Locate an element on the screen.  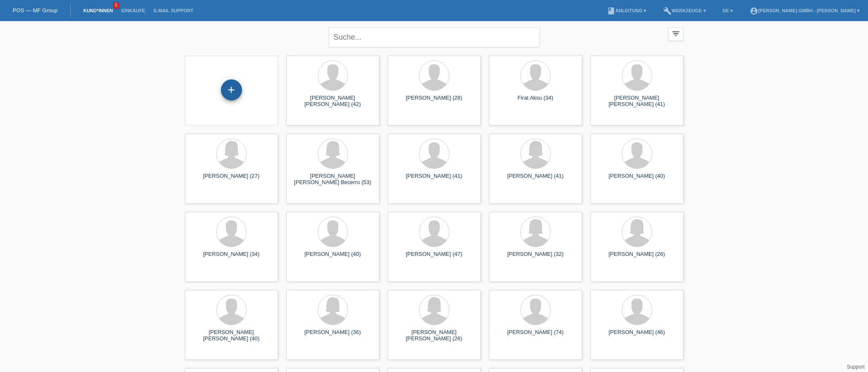
i: book is located at coordinates (610, 11).